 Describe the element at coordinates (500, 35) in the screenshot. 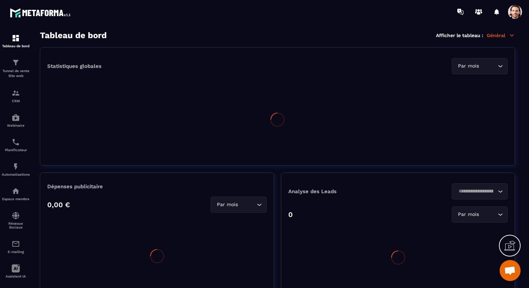

I see `p: Général` at that location.